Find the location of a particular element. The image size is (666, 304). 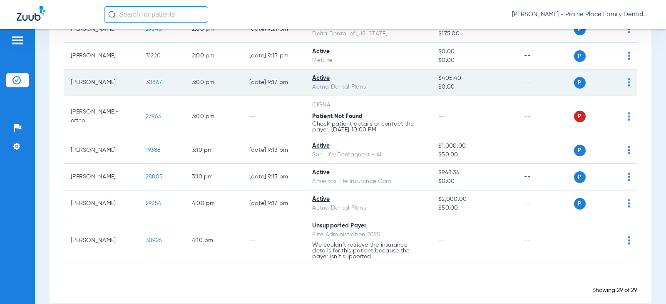

td: 4:00 PM is located at coordinates (214, 204).